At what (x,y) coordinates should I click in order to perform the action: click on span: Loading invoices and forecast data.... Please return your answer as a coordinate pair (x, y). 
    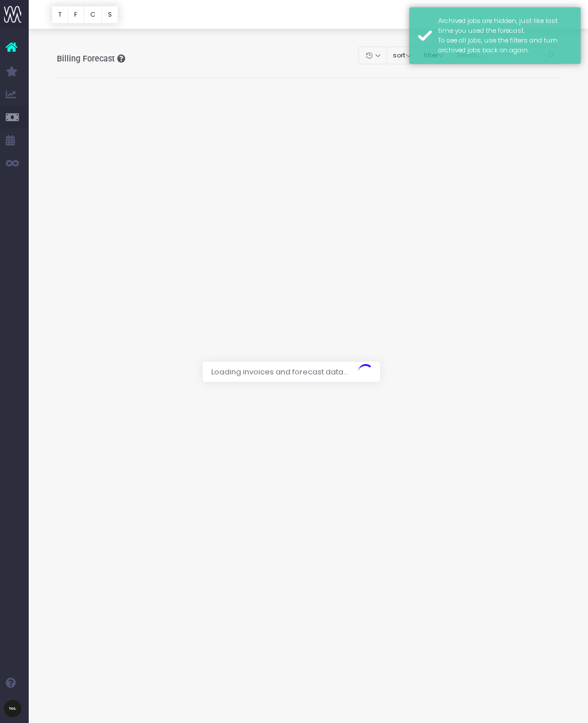
    Looking at the image, I should click on (280, 372).